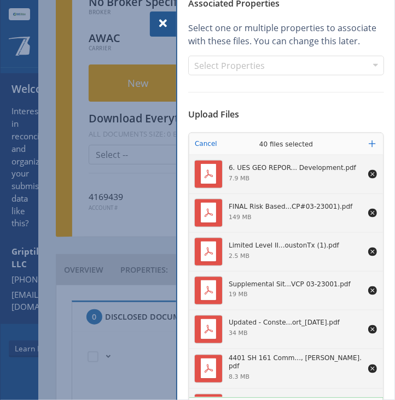 This screenshot has width=395, height=400. I want to click on div: FINAL Risk Based Assessment (VCP#03-23001).pdf, so click(290, 207).